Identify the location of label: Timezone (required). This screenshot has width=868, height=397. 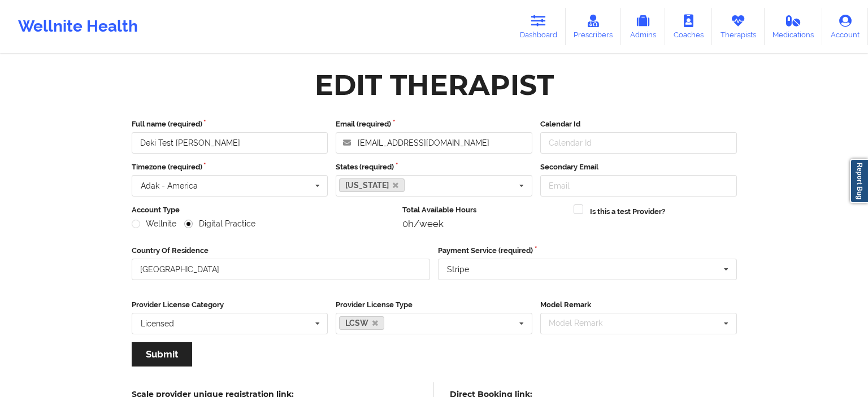
(230, 167).